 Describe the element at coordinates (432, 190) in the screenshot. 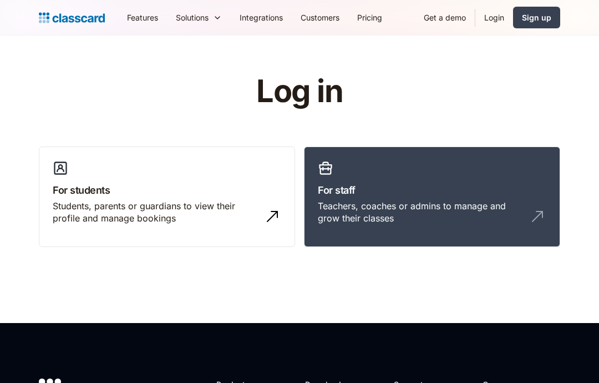

I see `h3: For staff` at that location.